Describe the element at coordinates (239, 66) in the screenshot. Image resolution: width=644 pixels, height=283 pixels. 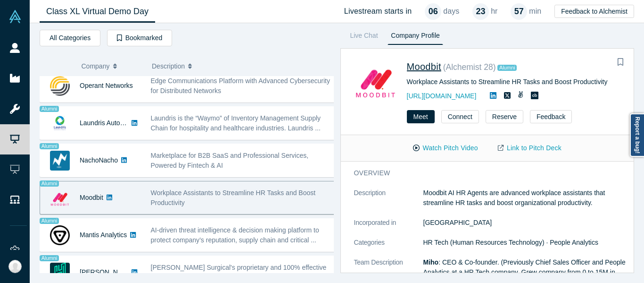
I see `button: Description` at that location.